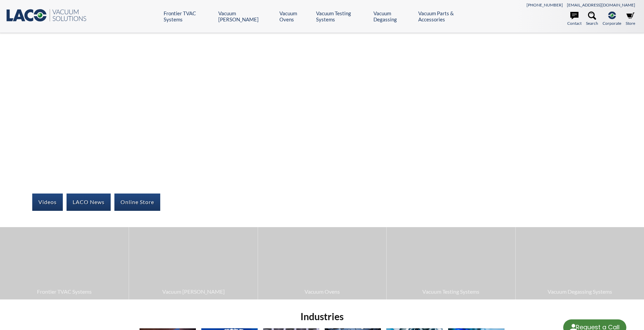  What do you see at coordinates (592, 19) in the screenshot?
I see `a: Search` at bounding box center [592, 19].